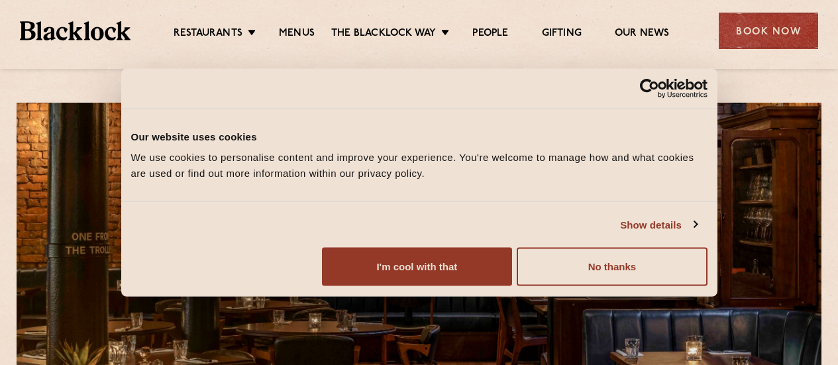 This screenshot has width=838, height=365. Describe the element at coordinates (490, 34) in the screenshot. I see `a: People` at that location.